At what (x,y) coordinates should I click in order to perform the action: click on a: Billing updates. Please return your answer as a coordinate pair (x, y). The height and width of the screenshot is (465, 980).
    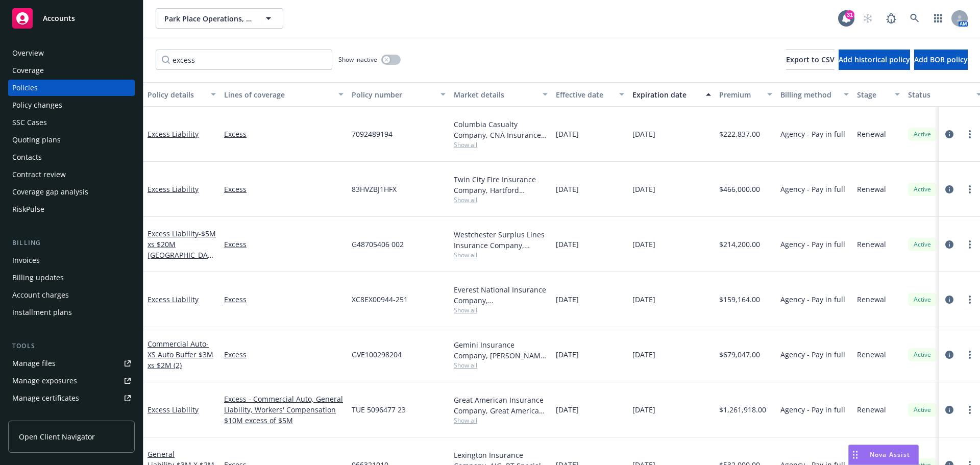
    Looking at the image, I should click on (71, 278).